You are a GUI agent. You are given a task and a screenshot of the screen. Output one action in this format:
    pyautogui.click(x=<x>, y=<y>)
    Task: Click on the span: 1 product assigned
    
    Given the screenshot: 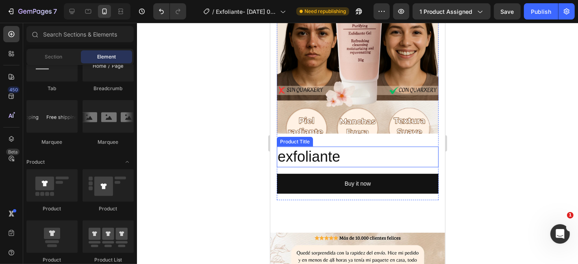 What is the action you would take?
    pyautogui.click(x=446, y=11)
    